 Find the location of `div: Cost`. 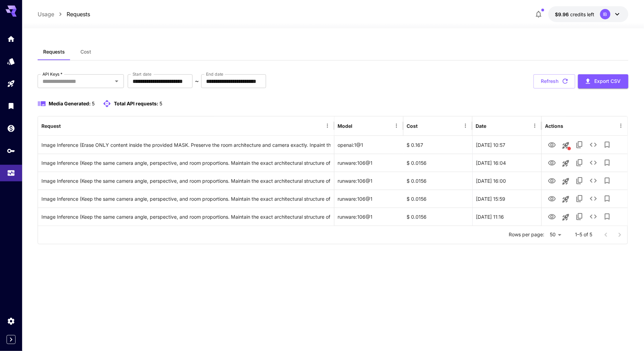

div: Cost is located at coordinates (412, 126).